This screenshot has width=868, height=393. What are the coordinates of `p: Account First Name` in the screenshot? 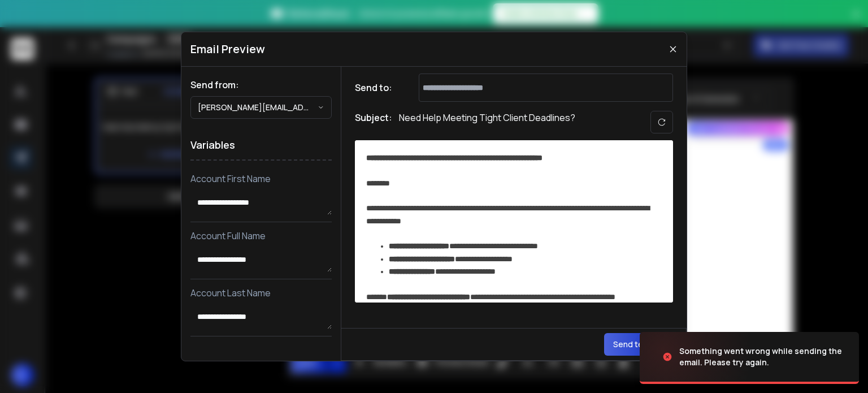 It's located at (261, 178).